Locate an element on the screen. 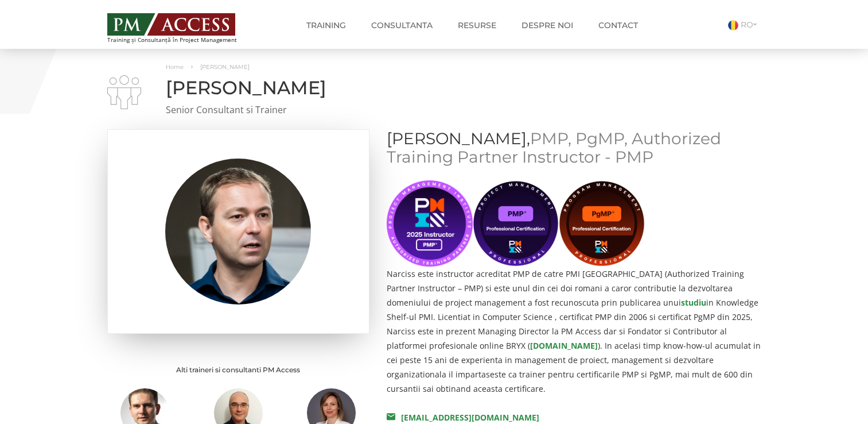 The image size is (868, 424). a: Consultanta is located at coordinates (401, 25).